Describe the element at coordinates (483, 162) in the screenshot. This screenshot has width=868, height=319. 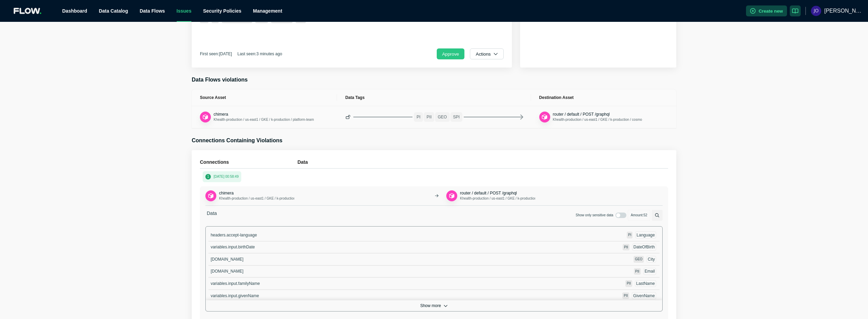
I see `h5: Data` at that location.